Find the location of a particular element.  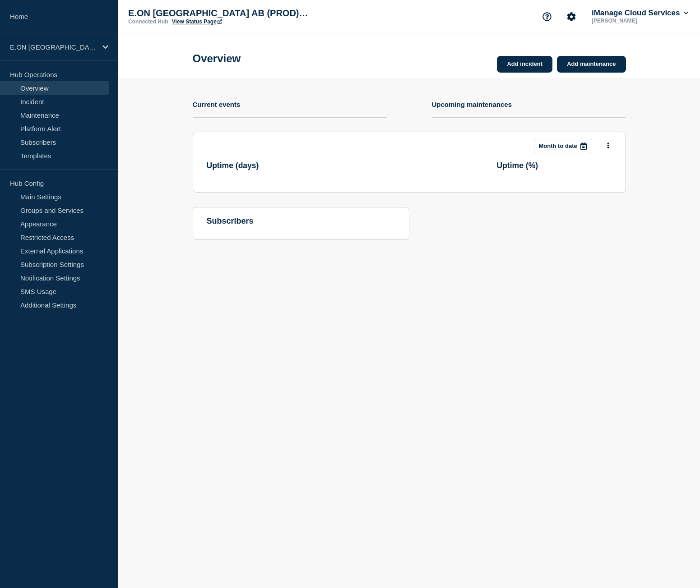

button: iManage Cloud Services is located at coordinates (640, 13).